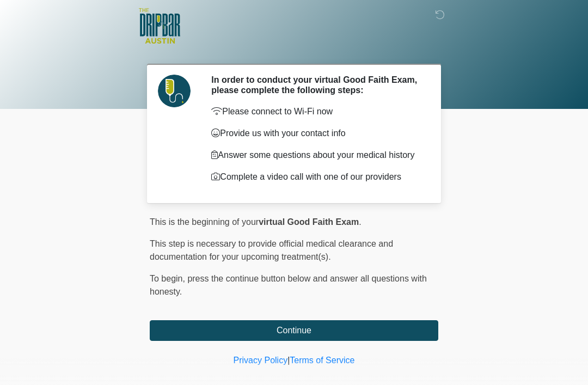 This screenshot has width=588, height=385. Describe the element at coordinates (204, 222) in the screenshot. I see `span: This is the beginning of your` at that location.